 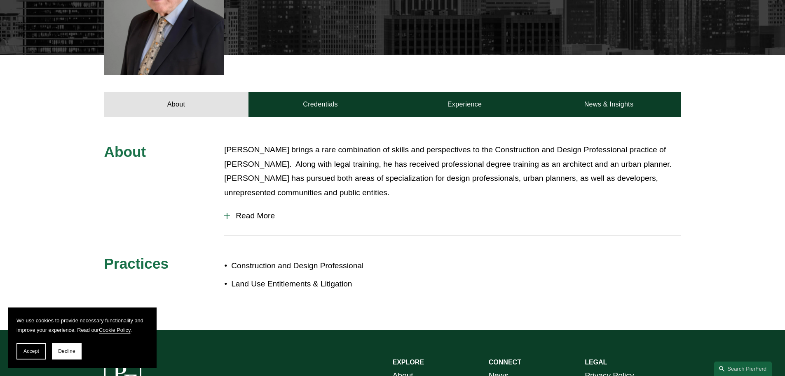 What do you see at coordinates (82, 325) in the screenshot?
I see `p: We use cookies to provide necessary functionality and improve your experience. Read our .` at bounding box center [82, 325].